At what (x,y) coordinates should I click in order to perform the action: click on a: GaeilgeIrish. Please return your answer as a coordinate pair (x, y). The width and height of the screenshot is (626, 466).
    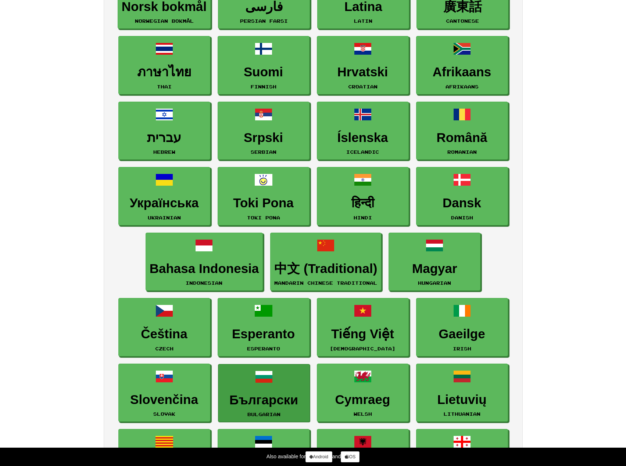
    Looking at the image, I should click on (462, 327).